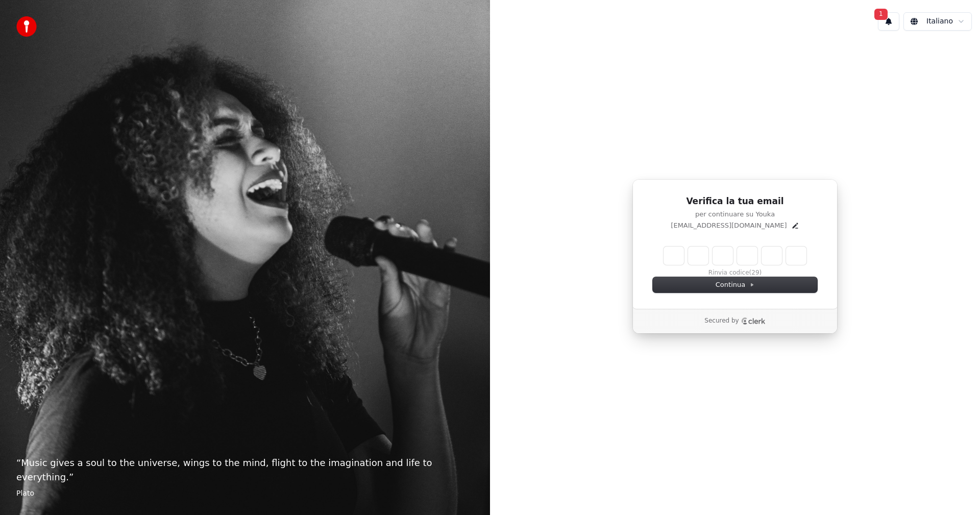 This screenshot has width=980, height=515. What do you see at coordinates (736, 285) in the screenshot?
I see `button: Continua` at bounding box center [736, 285].